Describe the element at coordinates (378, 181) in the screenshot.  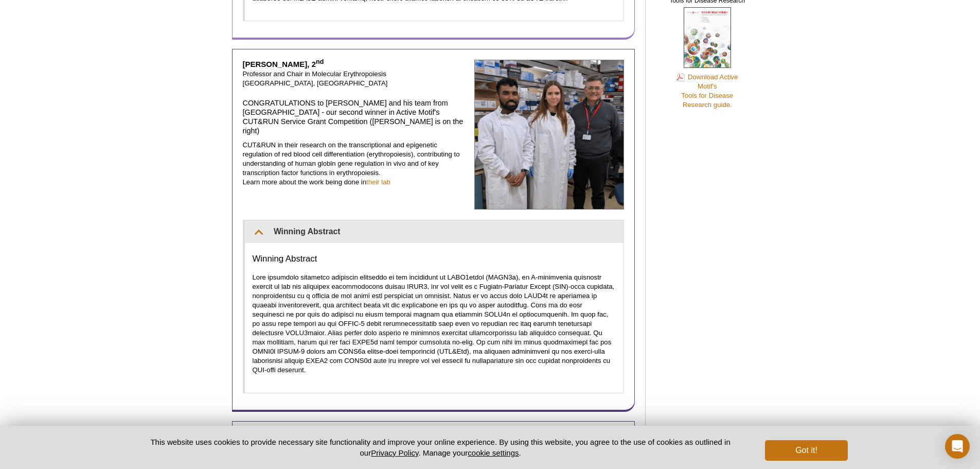
I see `a: their lab` at that location.